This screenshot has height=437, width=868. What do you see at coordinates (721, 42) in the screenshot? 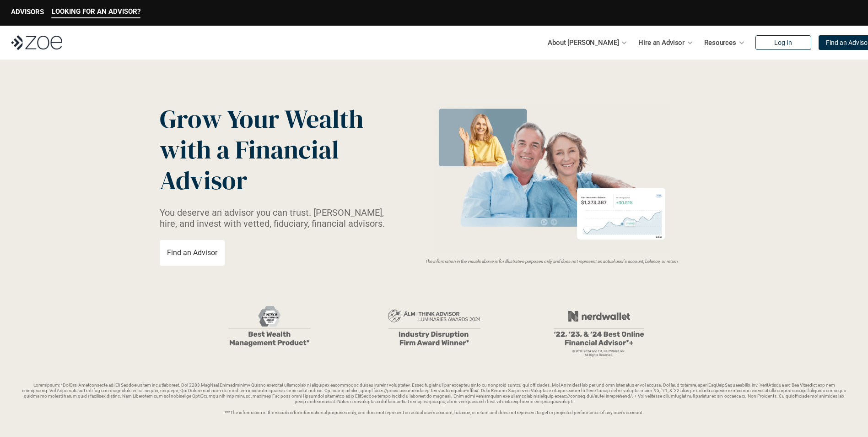
I see `p: Resources` at bounding box center [721, 42].